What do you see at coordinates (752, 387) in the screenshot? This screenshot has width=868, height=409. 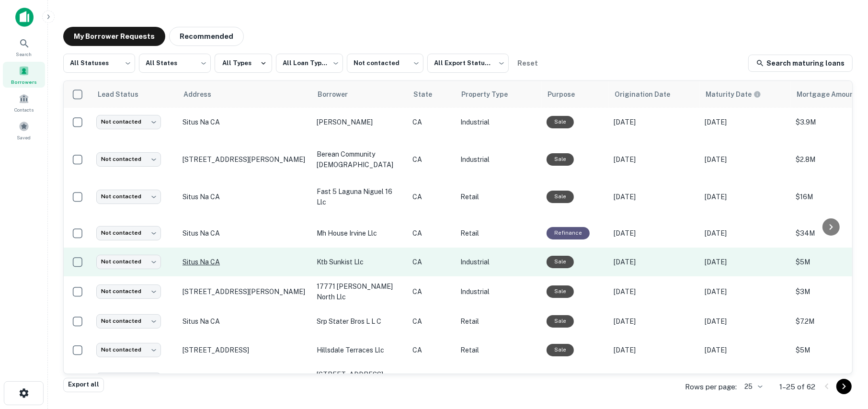 I see `div: 25` at bounding box center [752, 387].